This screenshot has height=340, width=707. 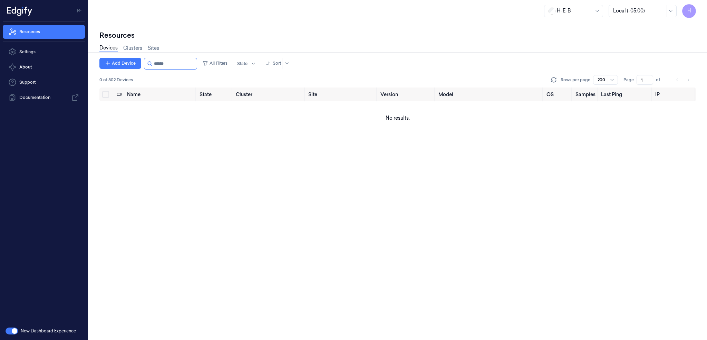 What do you see at coordinates (407, 94) in the screenshot?
I see `th: Version` at bounding box center [407, 94].